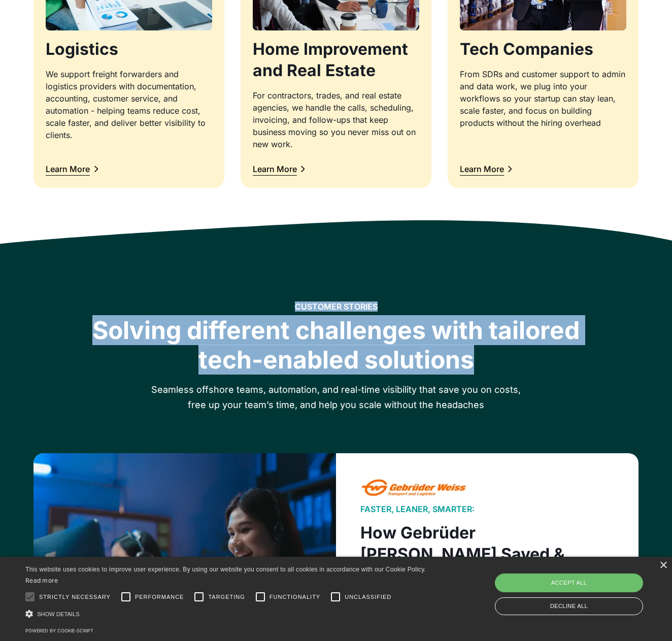  Describe the element at coordinates (58, 614) in the screenshot. I see `span: Show details` at that location.